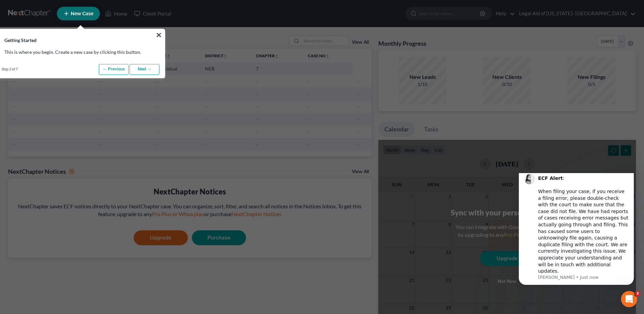  I want to click on p: Message from Lindsey, sent Just now, so click(75, 105).